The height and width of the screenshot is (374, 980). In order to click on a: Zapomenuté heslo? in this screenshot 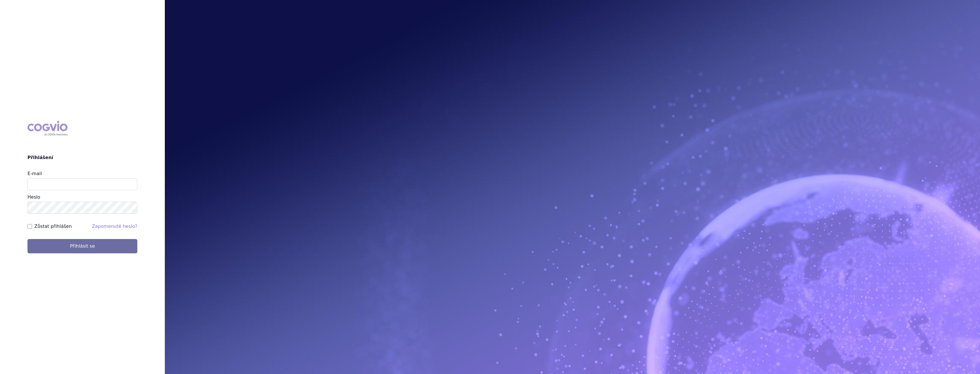, I will do `click(114, 226)`.